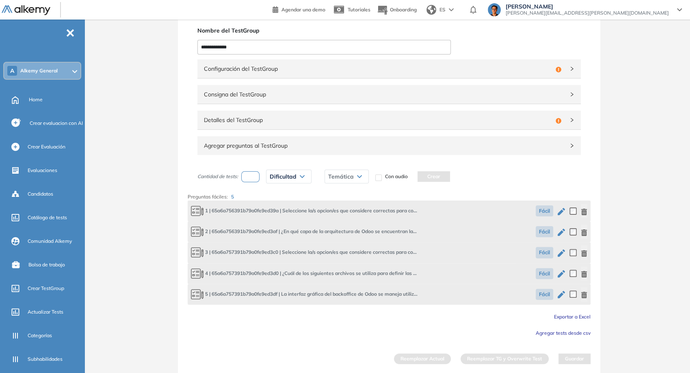 The image size is (690, 373). What do you see at coordinates (389, 94) in the screenshot?
I see `div: Consigna del TestGroup` at bounding box center [389, 94].